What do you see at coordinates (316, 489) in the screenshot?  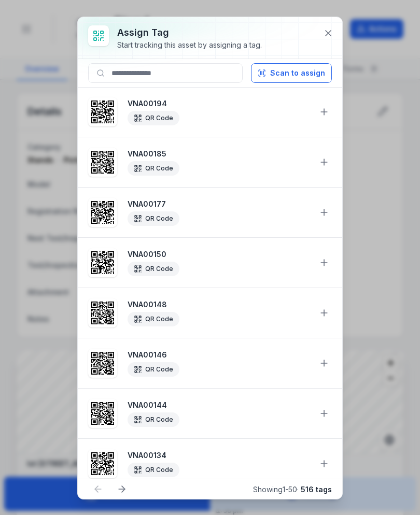 I see `strong: 516 tags` at bounding box center [316, 489].